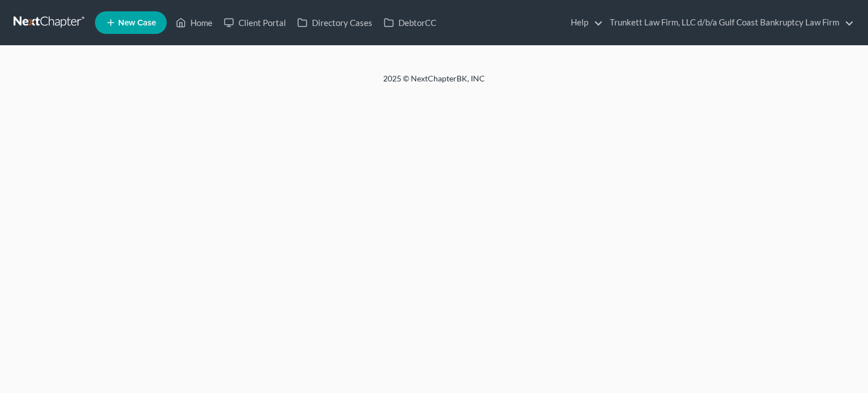  Describe the element at coordinates (584, 23) in the screenshot. I see `a: Help` at that location.